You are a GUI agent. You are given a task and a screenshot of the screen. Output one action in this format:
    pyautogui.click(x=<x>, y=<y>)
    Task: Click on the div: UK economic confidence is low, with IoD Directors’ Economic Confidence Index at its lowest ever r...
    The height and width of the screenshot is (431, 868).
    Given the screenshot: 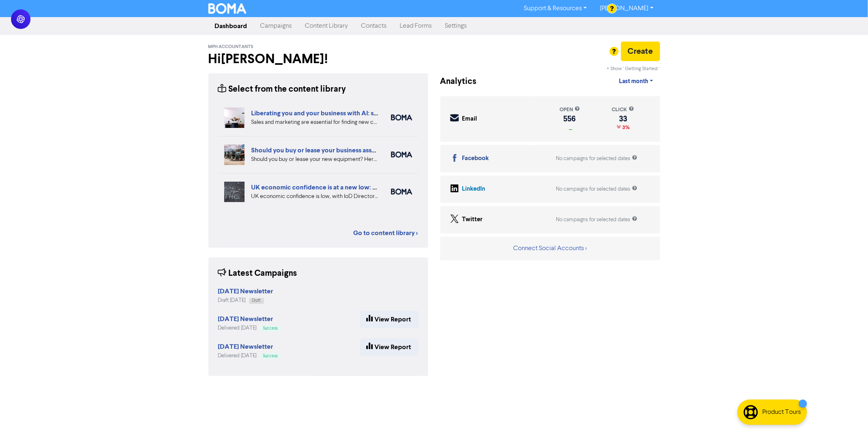 What is the action you would take?
    pyautogui.click(x=315, y=197)
    